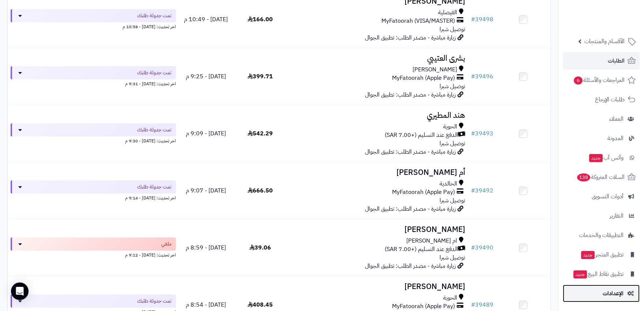 The width and height of the screenshot is (644, 311). I want to click on span: الأقسام والمنتجات, so click(605, 42).